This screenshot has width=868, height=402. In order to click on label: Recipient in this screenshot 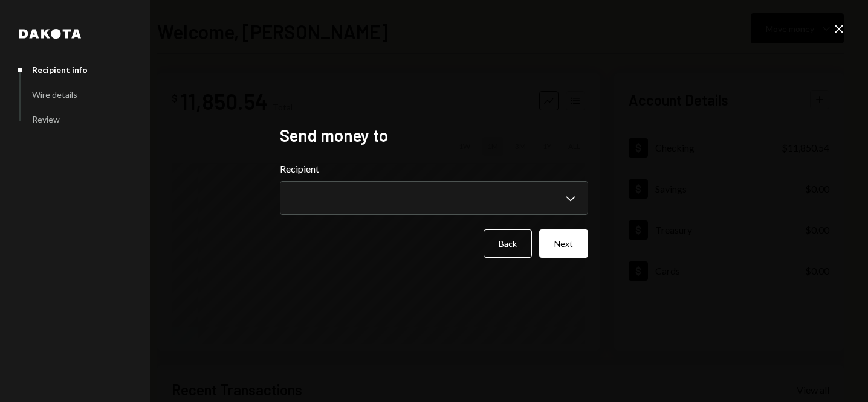, I will do `click(434, 169)`.